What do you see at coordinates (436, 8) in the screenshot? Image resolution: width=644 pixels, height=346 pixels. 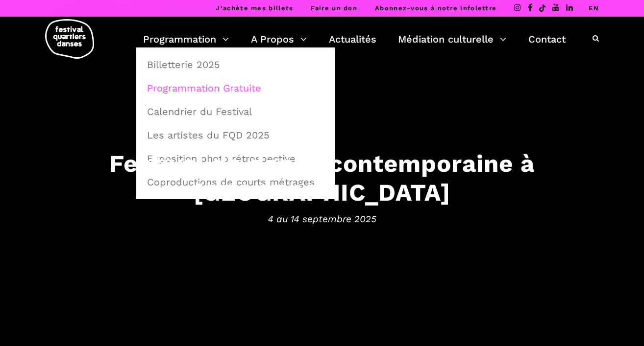 I see `a: Abonnez-vous à notre infolettre` at bounding box center [436, 8].